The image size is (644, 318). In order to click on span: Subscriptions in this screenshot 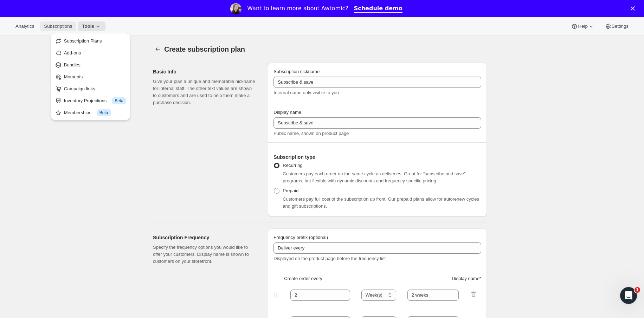, I will do `click(58, 26)`.